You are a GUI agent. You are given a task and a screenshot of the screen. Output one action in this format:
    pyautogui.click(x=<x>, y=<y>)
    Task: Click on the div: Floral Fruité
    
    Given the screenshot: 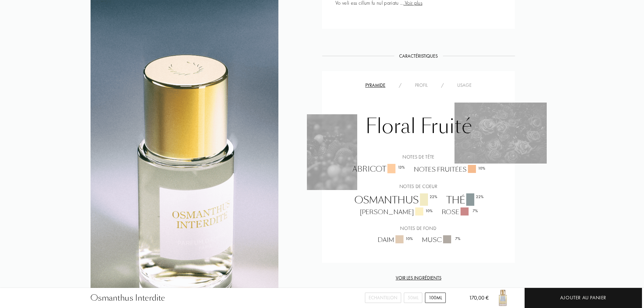 What is the action you would take?
    pyautogui.click(x=418, y=128)
    